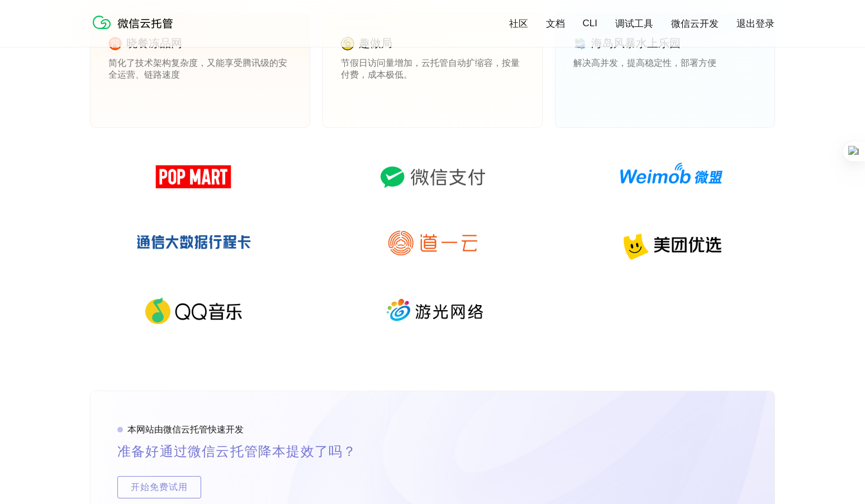 The width and height of the screenshot is (865, 504). What do you see at coordinates (185, 429) in the screenshot?
I see `p: 本网站由微信云托管快速开发` at bounding box center [185, 429].